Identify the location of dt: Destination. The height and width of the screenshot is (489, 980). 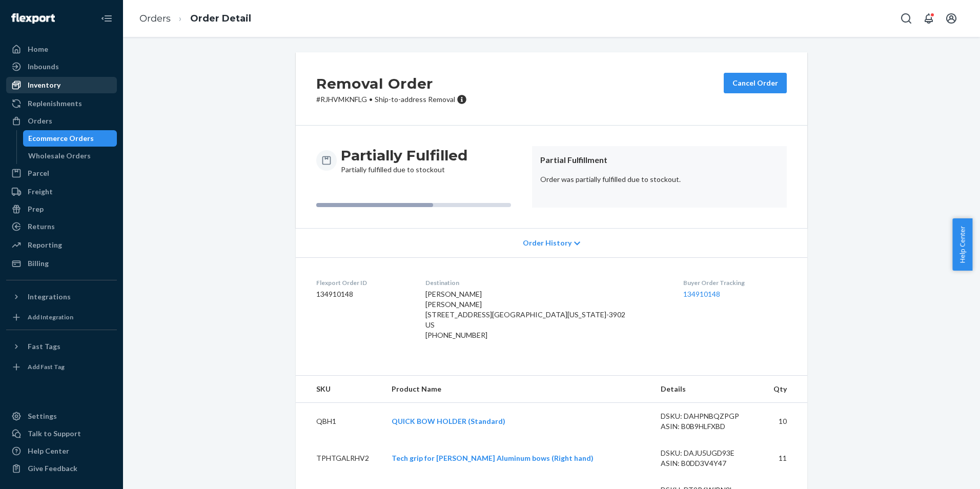
(547, 283).